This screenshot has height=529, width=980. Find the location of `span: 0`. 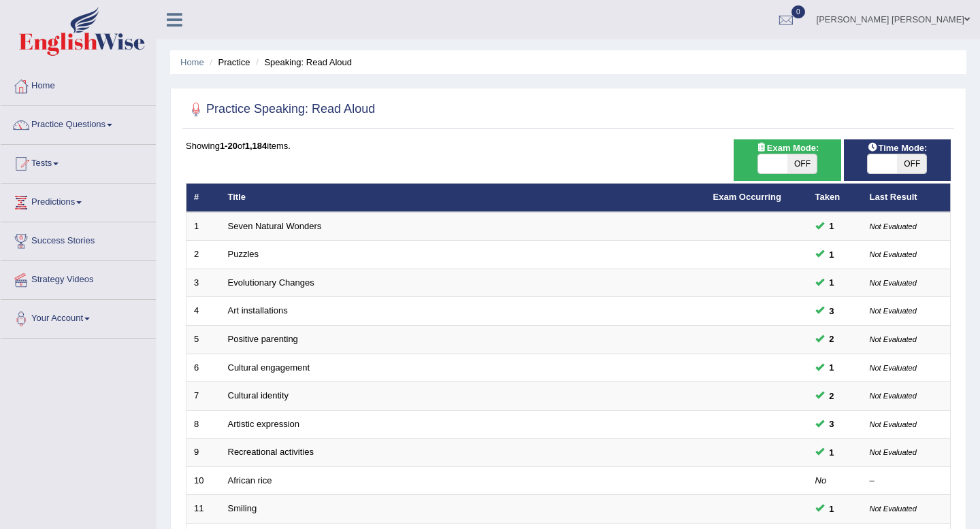

span: 0 is located at coordinates (799, 11).